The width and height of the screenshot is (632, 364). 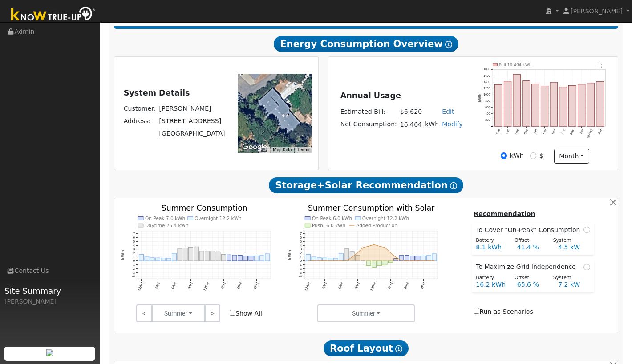 What do you see at coordinates (563, 132) in the screenshot?
I see `text: Apr` at bounding box center [563, 132].